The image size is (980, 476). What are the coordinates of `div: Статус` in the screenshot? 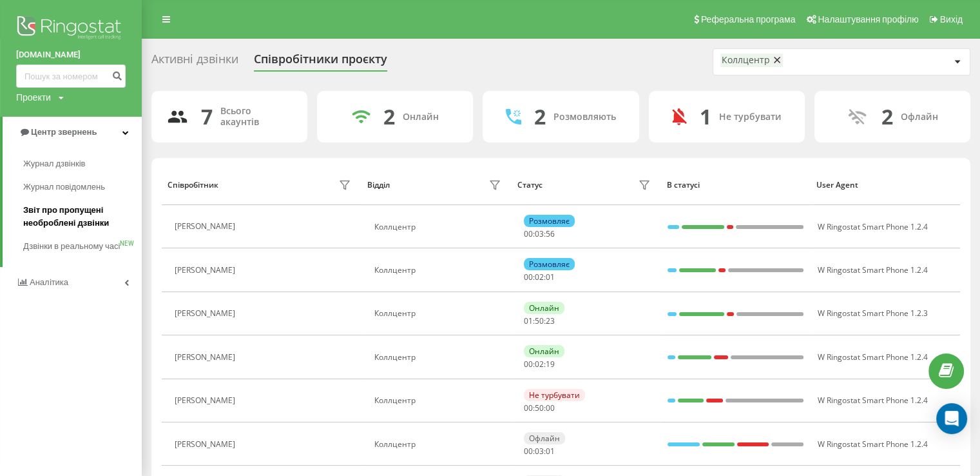 It's located at (529, 185).